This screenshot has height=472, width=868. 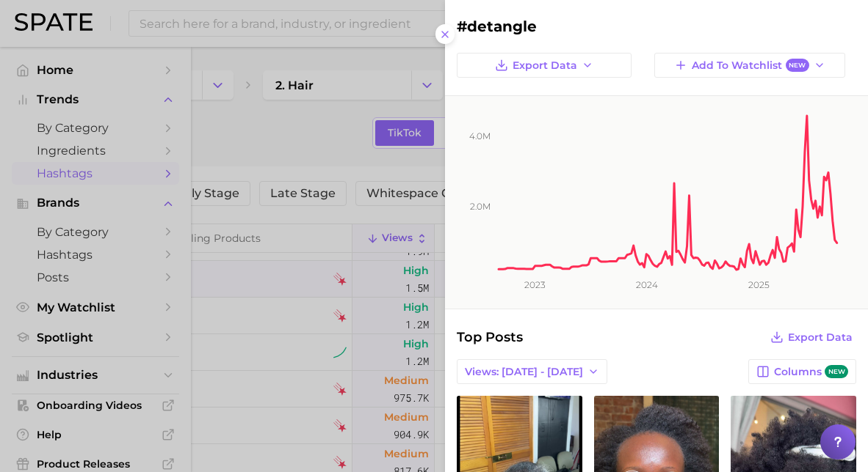 What do you see at coordinates (749, 66) in the screenshot?
I see `span: Add to Watchlist` at bounding box center [749, 66].